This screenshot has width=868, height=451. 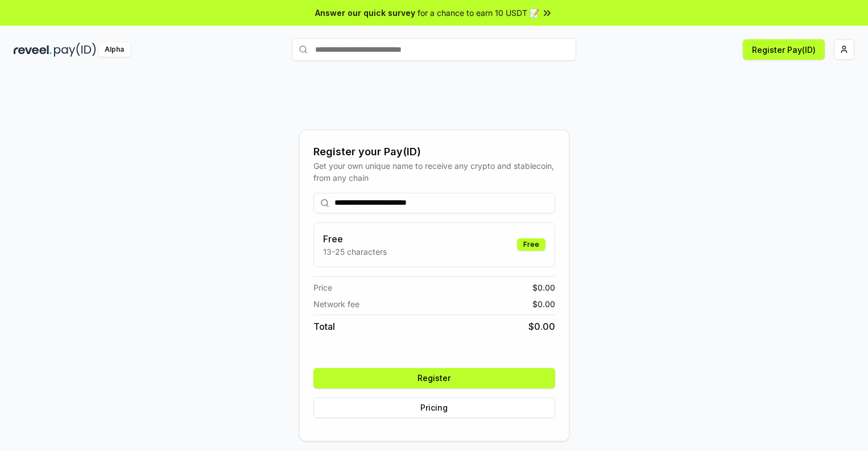 I want to click on span: Total, so click(x=324, y=326).